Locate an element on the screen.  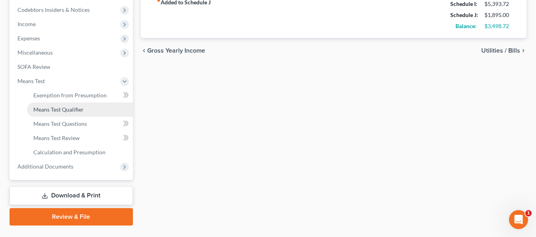
span: Codebtors Insiders & Notices is located at coordinates (54, 10).